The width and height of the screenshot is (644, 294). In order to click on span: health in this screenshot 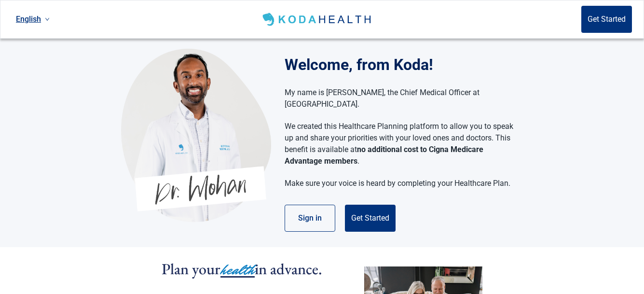, I will do `click(237, 270)`.